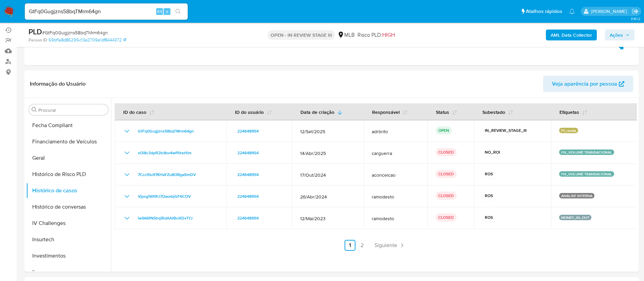 Image resolution: width=644 pixels, height=281 pixels. Describe the element at coordinates (346, 35) in the screenshot. I see `div: MLB` at that location.